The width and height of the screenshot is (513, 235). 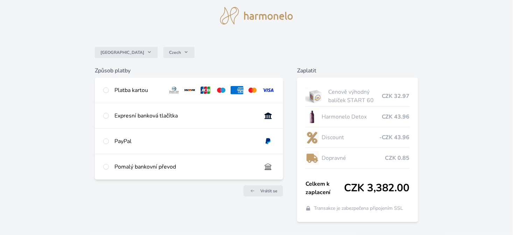 What do you see at coordinates (175, 53) in the screenshot?
I see `span: Czech` at bounding box center [175, 53].